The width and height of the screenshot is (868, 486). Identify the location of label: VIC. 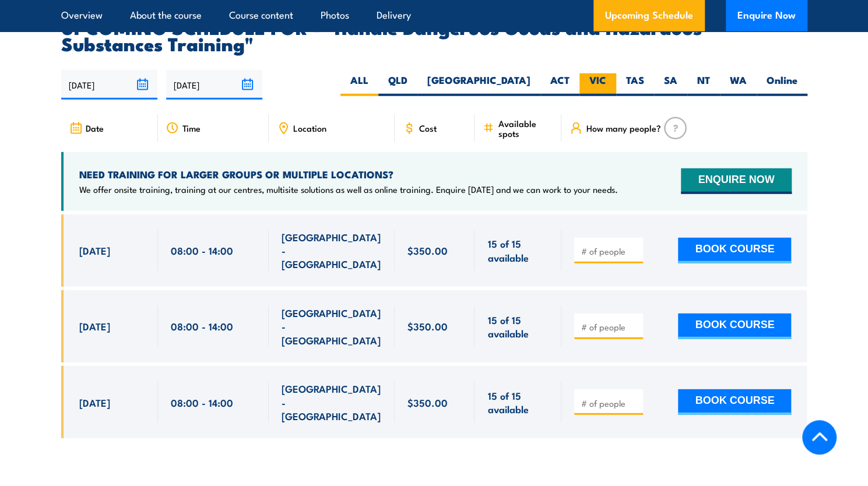
(598, 85).